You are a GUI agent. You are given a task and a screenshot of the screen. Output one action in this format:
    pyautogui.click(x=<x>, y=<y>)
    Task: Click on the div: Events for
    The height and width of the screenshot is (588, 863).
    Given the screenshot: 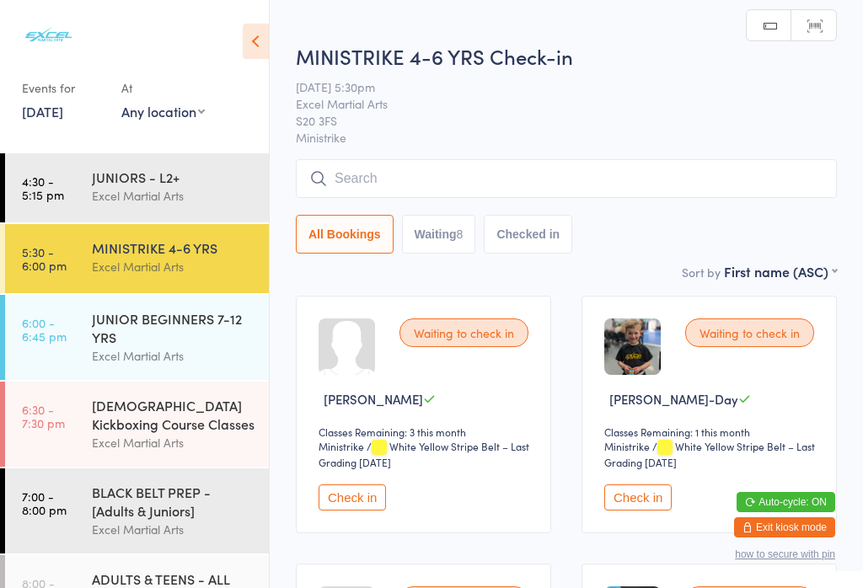 What is the action you would take?
    pyautogui.click(x=63, y=88)
    